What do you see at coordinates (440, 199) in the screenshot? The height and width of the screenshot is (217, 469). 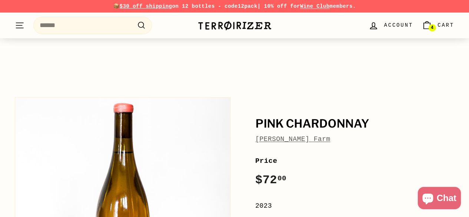 I see `inbox-online-store-chat: Shopify online store chat` at bounding box center [440, 199].